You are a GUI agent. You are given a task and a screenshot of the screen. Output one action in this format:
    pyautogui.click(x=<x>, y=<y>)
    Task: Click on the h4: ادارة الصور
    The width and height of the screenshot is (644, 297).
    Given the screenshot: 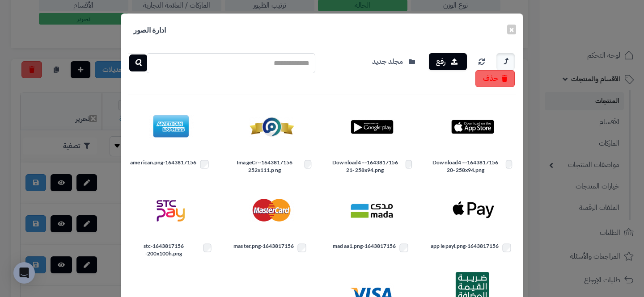 What is the action you would take?
    pyautogui.click(x=149, y=30)
    